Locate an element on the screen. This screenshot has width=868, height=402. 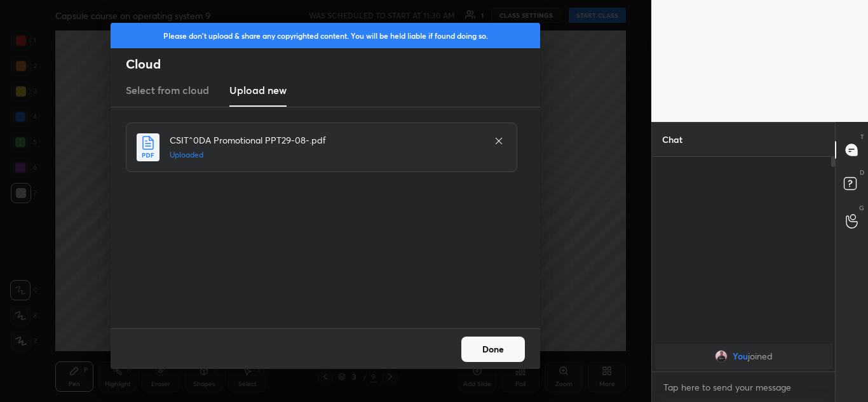
h3: Upload new is located at coordinates (258, 91).